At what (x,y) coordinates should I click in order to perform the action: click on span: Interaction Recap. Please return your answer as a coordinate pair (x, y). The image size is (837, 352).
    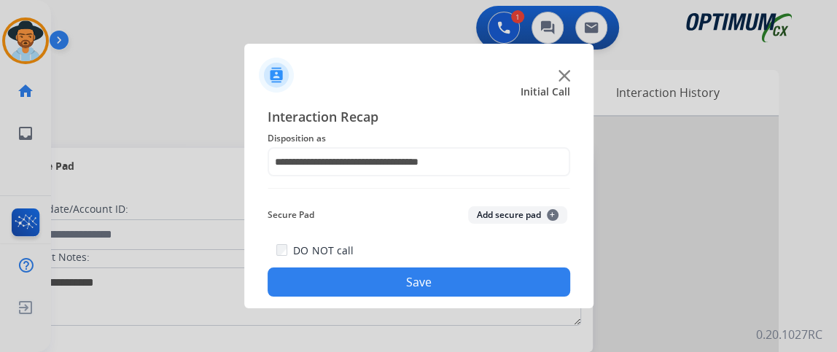
    Looking at the image, I should click on (418, 118).